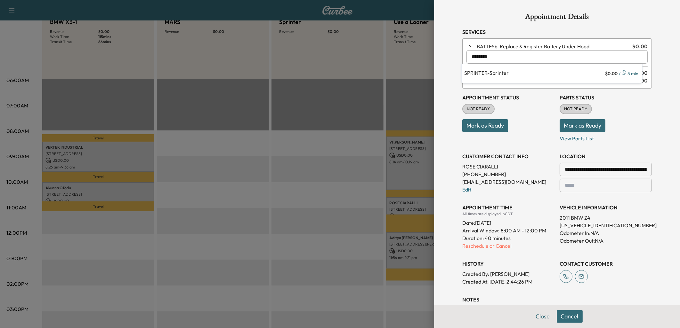 The width and height of the screenshot is (680, 328). I want to click on button: Cancel, so click(570, 317).